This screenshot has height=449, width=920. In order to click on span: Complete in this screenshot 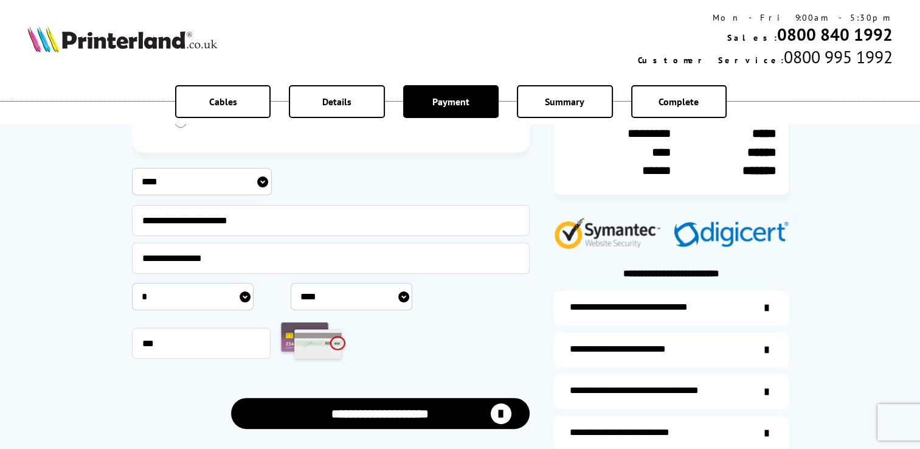, I will do `click(678, 101)`.